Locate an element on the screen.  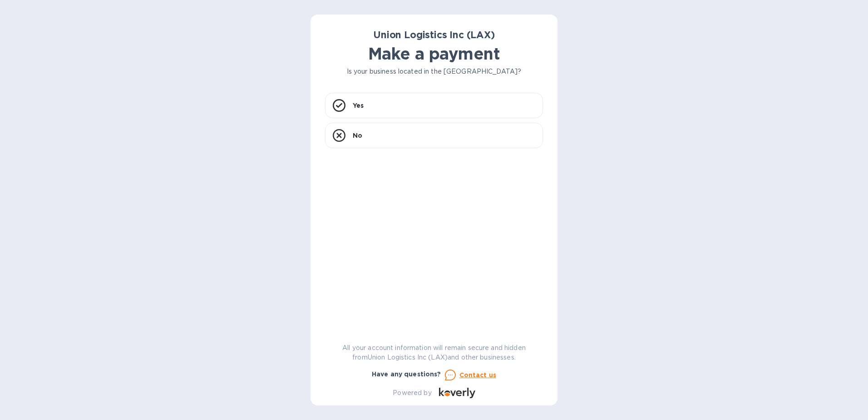
p: All your account information will remain secure and hidden from Union Logistics Inc (LAX) and oth... is located at coordinates (434, 352).